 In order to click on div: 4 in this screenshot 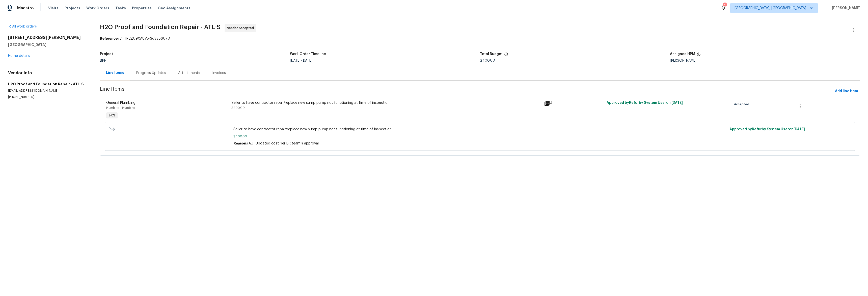, I will do `click(574, 103)`.